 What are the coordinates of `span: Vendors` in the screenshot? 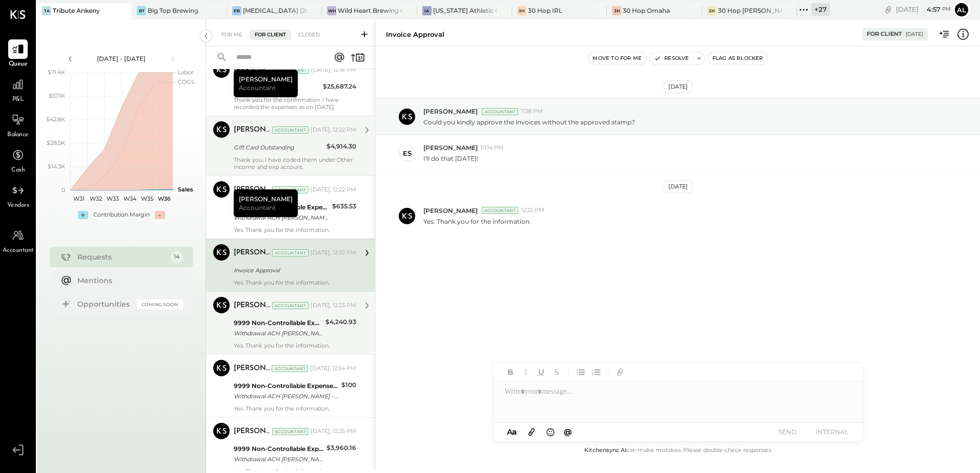 It's located at (18, 206).